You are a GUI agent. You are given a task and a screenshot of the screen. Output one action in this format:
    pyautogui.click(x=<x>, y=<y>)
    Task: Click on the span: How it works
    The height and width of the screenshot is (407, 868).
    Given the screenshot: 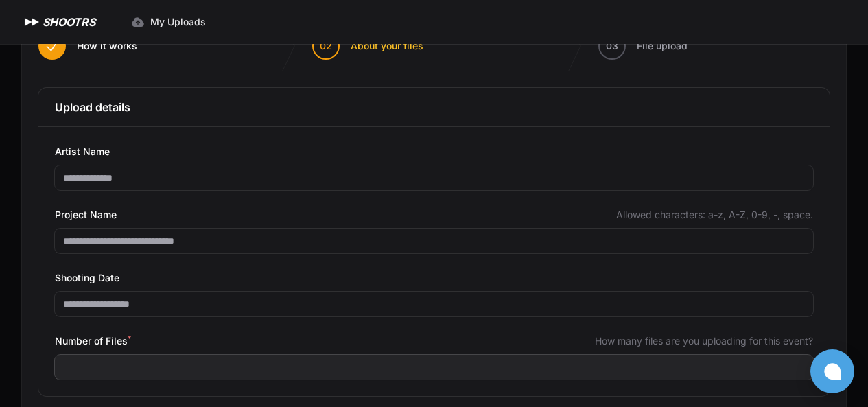 What is the action you would take?
    pyautogui.click(x=107, y=46)
    